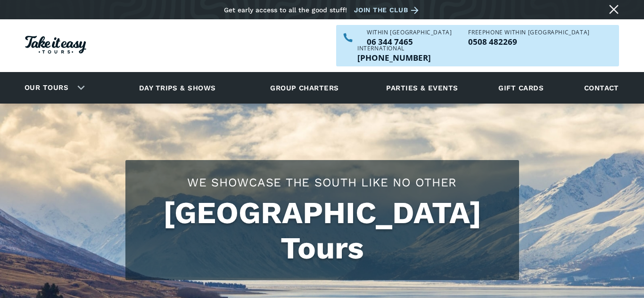 The height and width of the screenshot is (298, 644). I want to click on a: Gift cards, so click(521, 88).